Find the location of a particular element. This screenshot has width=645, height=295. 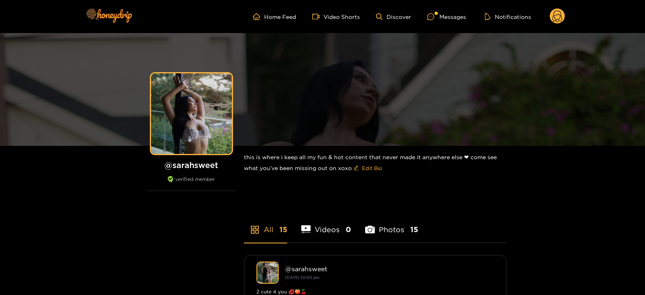

span: edit is located at coordinates (356, 168).